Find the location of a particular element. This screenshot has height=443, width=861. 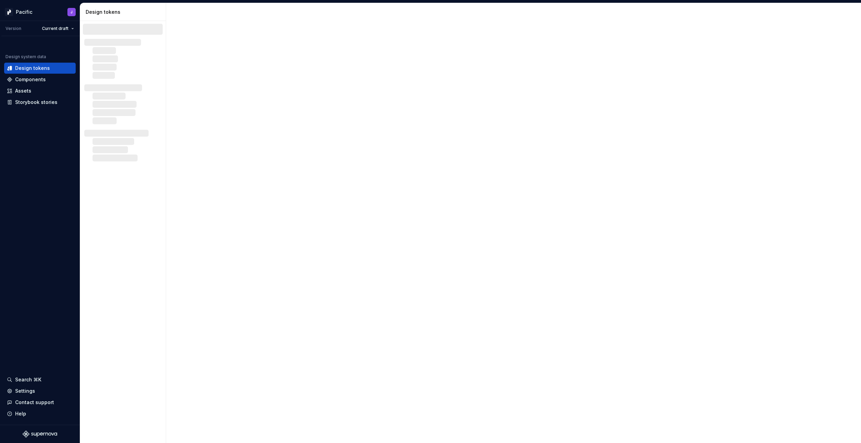

button: Current draft is located at coordinates (58, 29).